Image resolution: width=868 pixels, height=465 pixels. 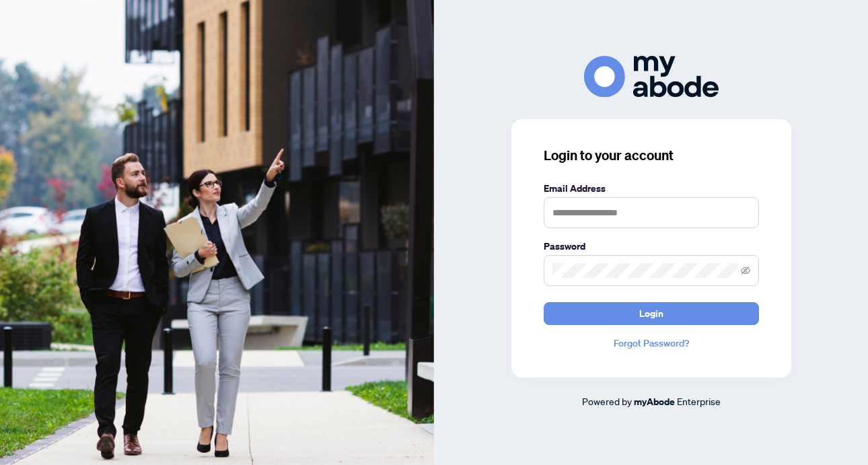 I want to click on h3: Login to your account, so click(x=651, y=156).